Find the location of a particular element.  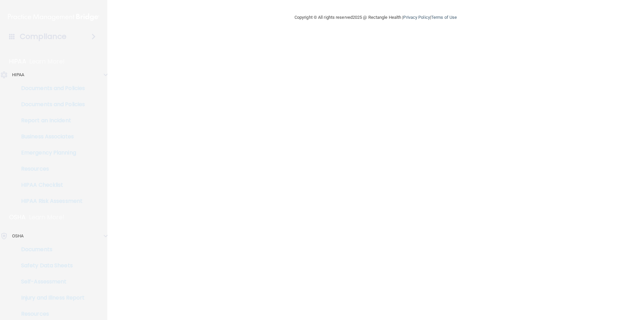

h4: Compliance is located at coordinates (43, 37).